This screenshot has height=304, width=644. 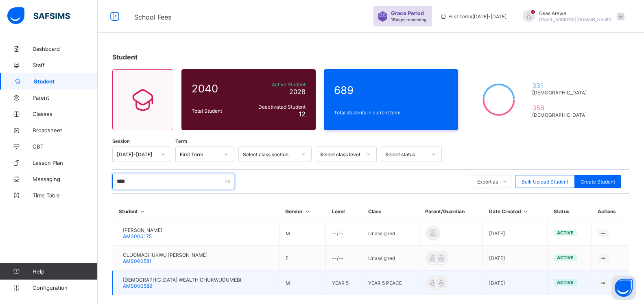 What do you see at coordinates (65, 162) in the screenshot?
I see `span: Lesson Plan` at bounding box center [65, 162].